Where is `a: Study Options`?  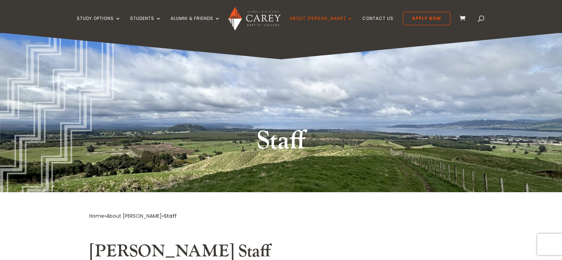
a: Study Options is located at coordinates (99, 24).